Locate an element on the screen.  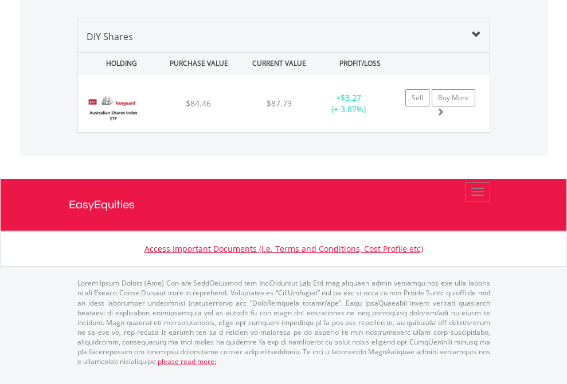
div: + (+ 3.87%) is located at coordinates (348, 104).